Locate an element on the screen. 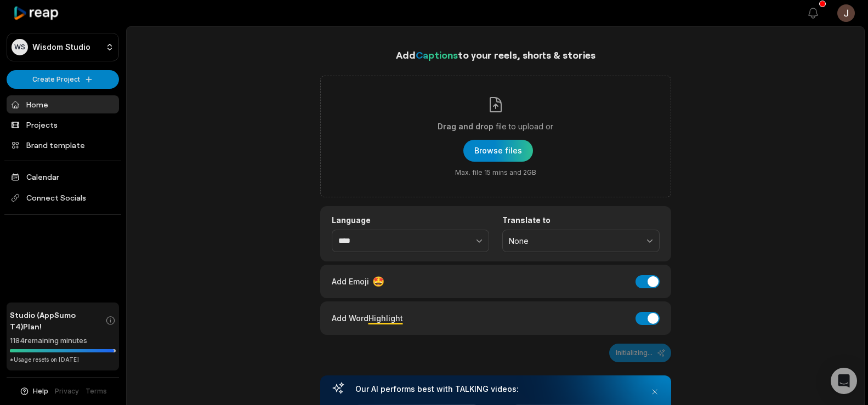  span: Drag and drop is located at coordinates (465, 127).